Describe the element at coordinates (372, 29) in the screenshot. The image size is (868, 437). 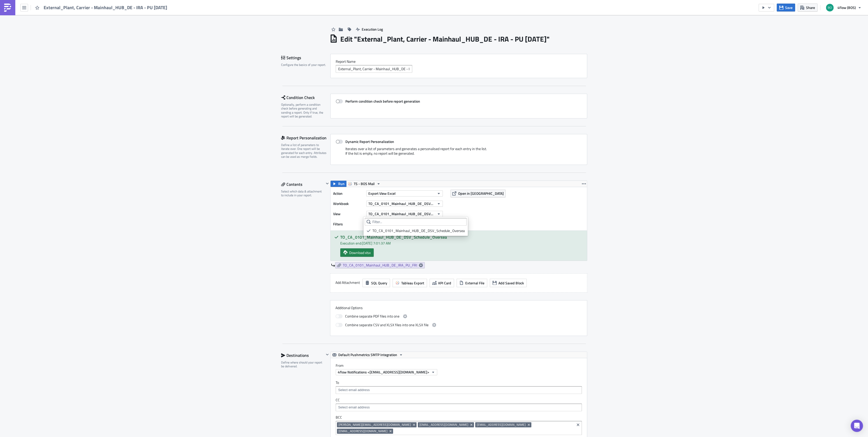
I see `span: Execution Log` at that location.